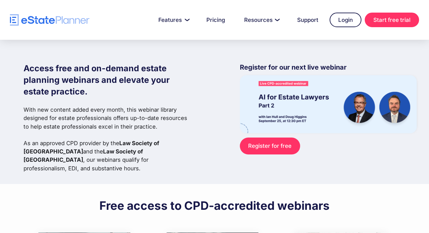  What do you see at coordinates (308, 20) in the screenshot?
I see `a: Support` at bounding box center [308, 20].